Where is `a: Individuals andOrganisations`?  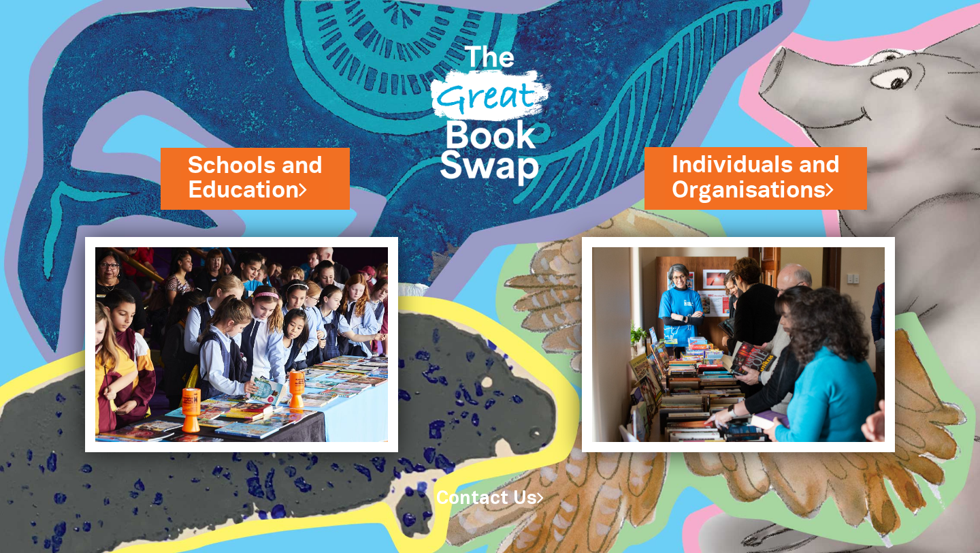
a: Individuals andOrganisations is located at coordinates (755, 177).